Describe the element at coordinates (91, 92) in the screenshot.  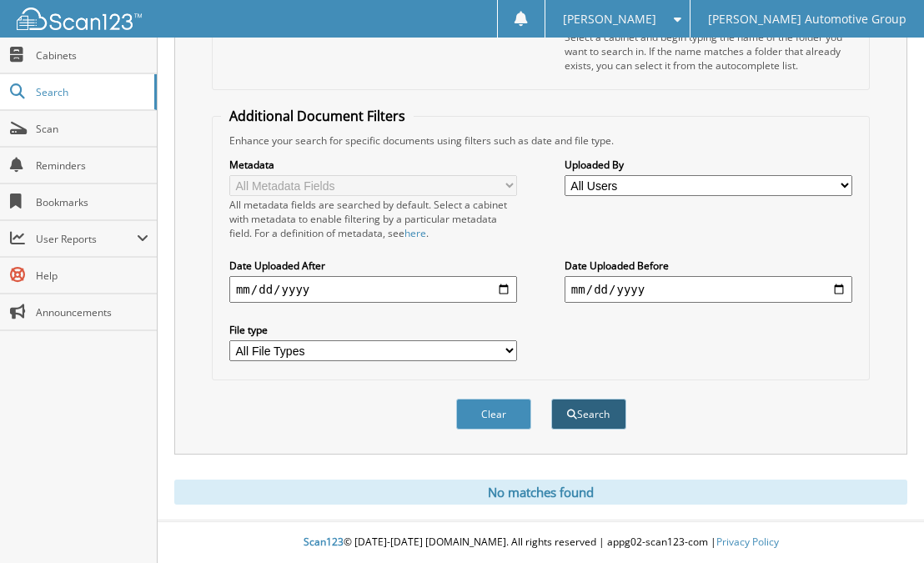
I see `span: Search` at that location.